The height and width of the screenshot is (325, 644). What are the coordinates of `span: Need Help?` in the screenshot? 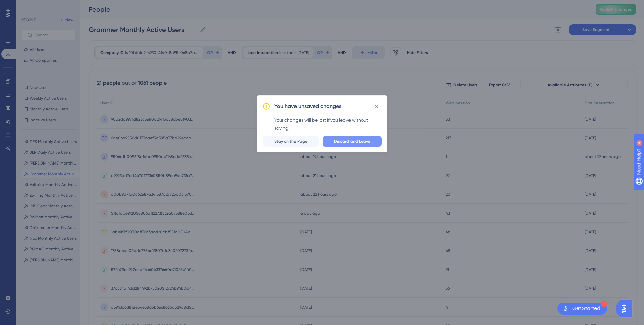 It's located at (29, 6).